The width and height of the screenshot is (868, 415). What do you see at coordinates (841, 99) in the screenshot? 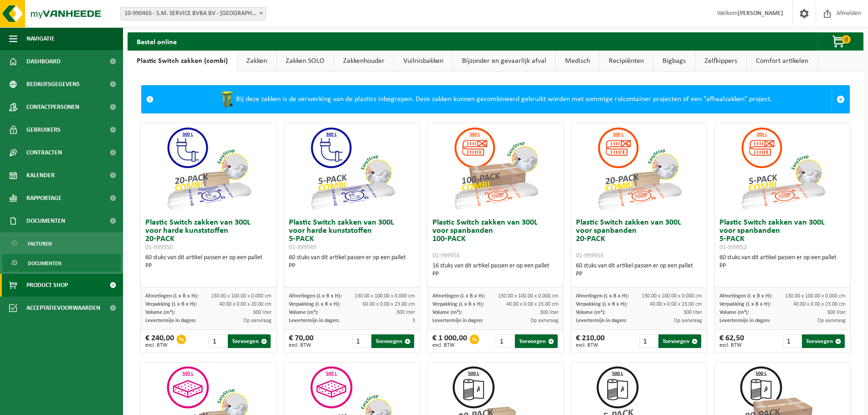
I see `a: Sluit melding` at bounding box center [841, 99].